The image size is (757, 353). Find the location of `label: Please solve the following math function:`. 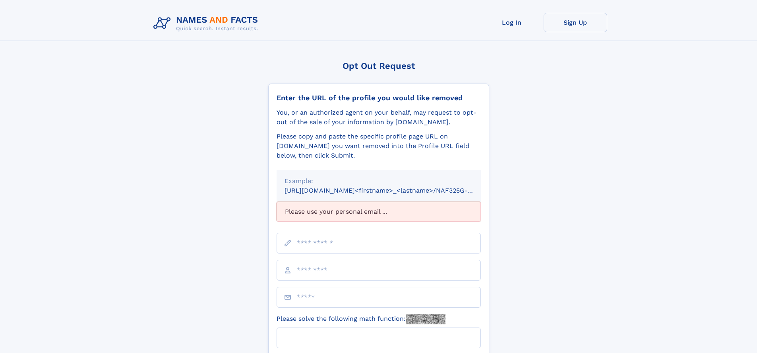

label: Please solve the following math function: is located at coordinates (361, 319).